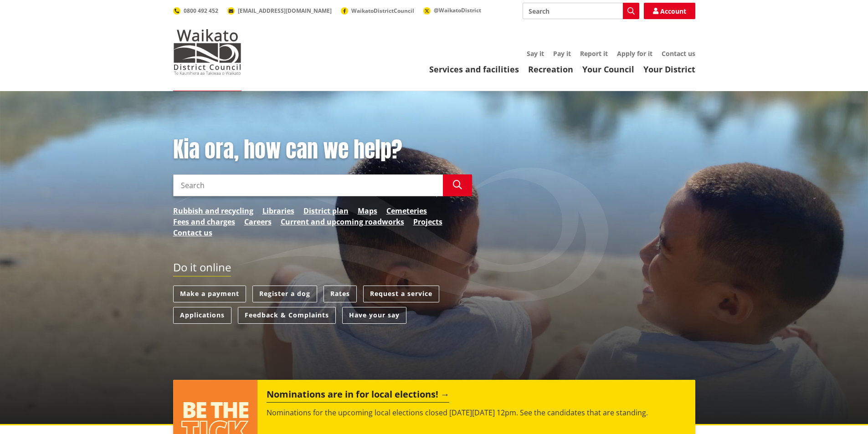  I want to click on a: Register a dog, so click(285, 294).